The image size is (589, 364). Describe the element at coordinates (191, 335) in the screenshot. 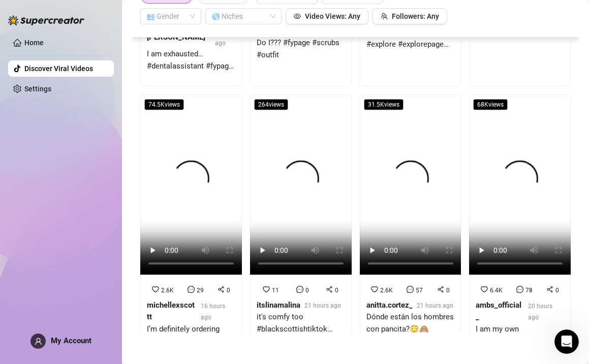

I see `div: I’m definitely ordering food more often 😂 @michellexscottt` at that location.